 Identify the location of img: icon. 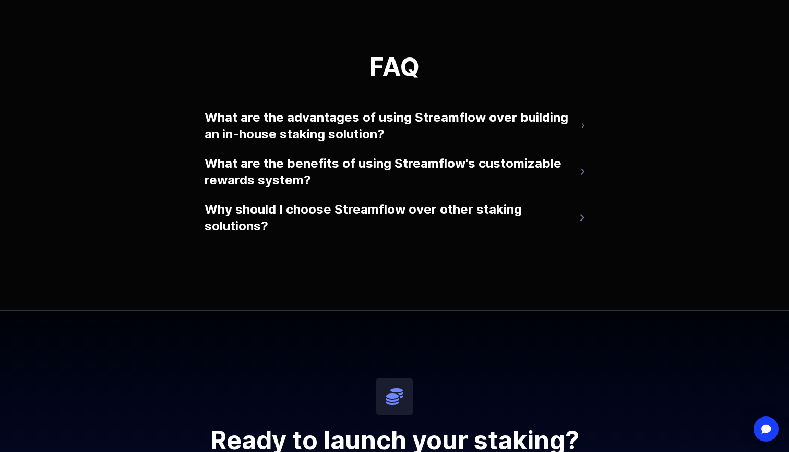
(395, 396).